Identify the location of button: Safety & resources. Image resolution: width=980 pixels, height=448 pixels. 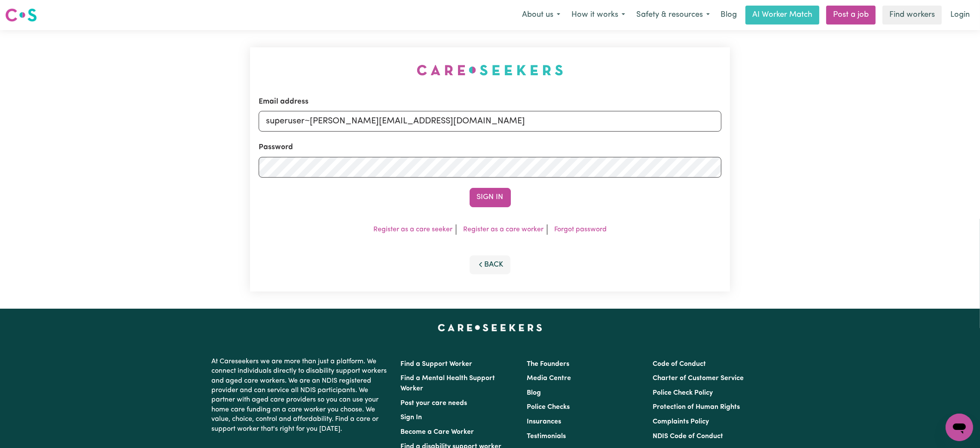
(673, 15).